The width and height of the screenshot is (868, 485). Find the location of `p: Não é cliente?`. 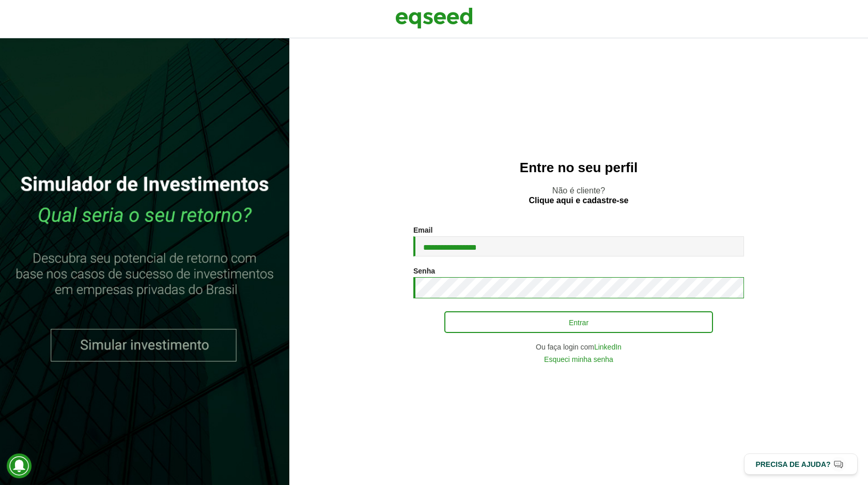

p: Não é cliente? is located at coordinates (578, 195).